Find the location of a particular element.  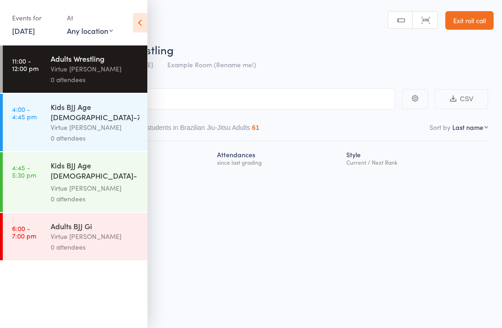

div: Any location is located at coordinates (90, 31).